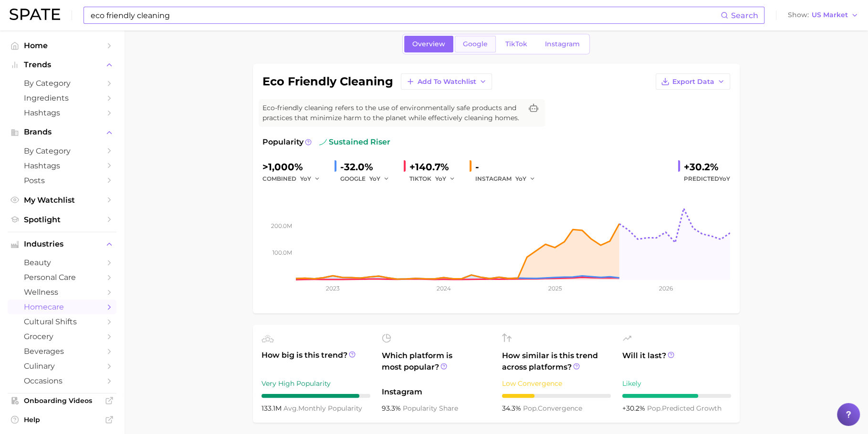  What do you see at coordinates (62, 245) in the screenshot?
I see `button: Industries` at bounding box center [62, 245].